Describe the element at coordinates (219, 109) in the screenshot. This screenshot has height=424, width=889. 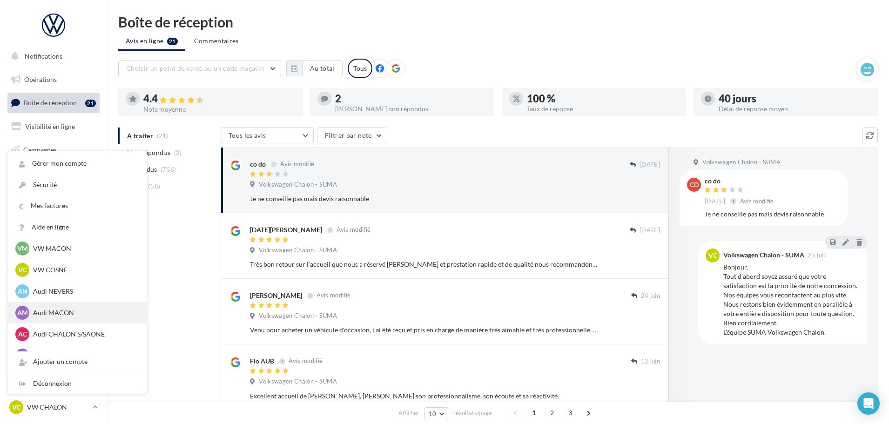
I see `div: Note moyenne` at that location.